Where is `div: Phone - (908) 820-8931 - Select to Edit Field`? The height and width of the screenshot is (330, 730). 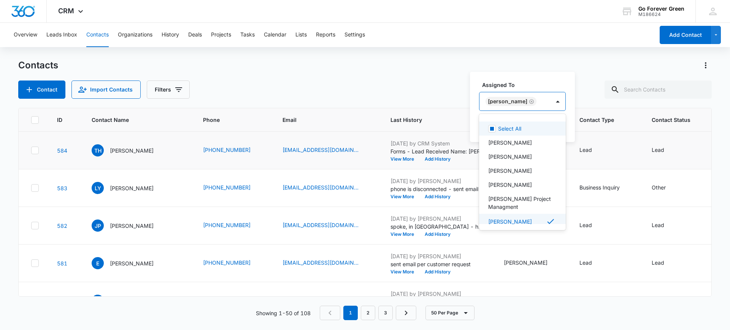
div: Phone - (908) 820-8931 - Select to Edit Field is located at coordinates (233, 188).